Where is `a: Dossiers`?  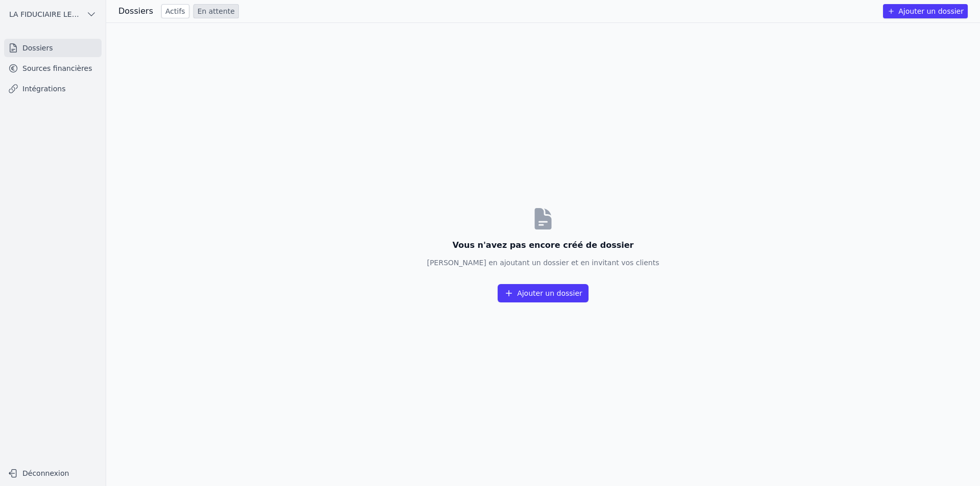
a: Dossiers is located at coordinates (53, 48).